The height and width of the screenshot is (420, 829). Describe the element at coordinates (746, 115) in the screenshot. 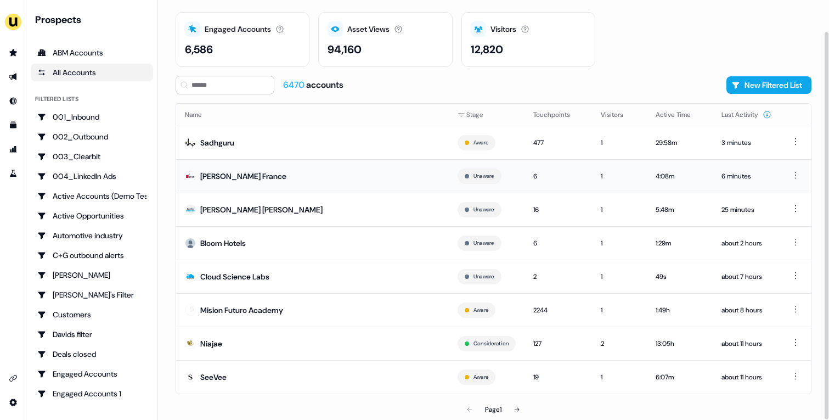

I see `button: Last Activity` at that location.